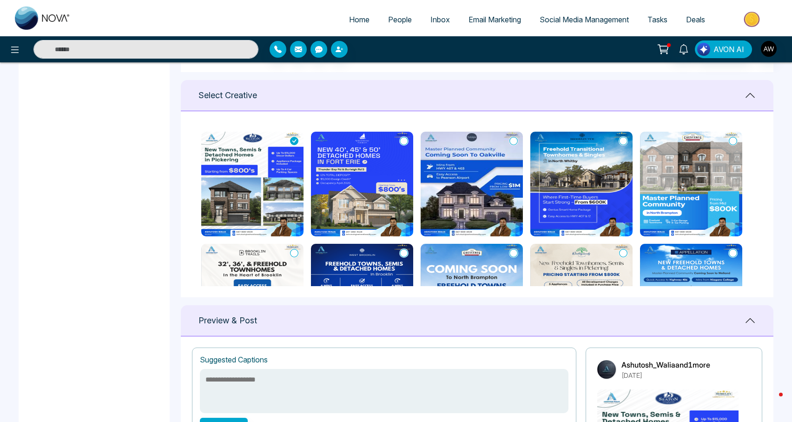  Describe the element at coordinates (43, 18) in the screenshot. I see `img: Nova CRM Logo` at that location.